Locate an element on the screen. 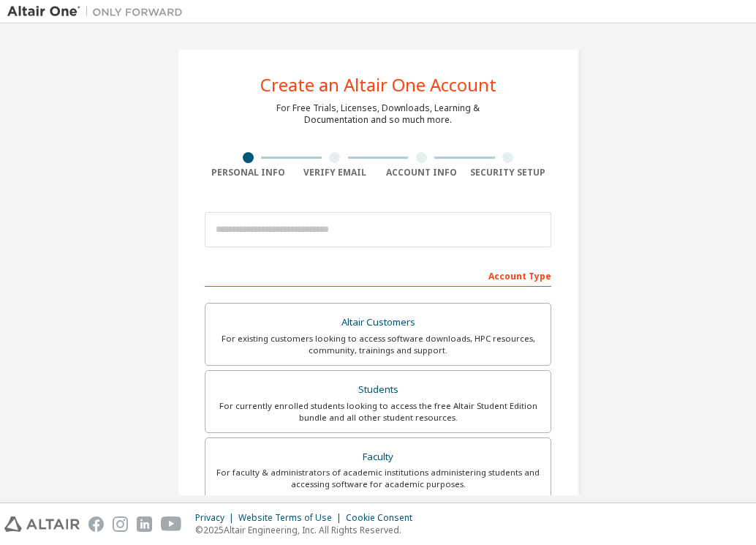 The image size is (756, 545). img: altair_logo.svg is located at coordinates (42, 524).